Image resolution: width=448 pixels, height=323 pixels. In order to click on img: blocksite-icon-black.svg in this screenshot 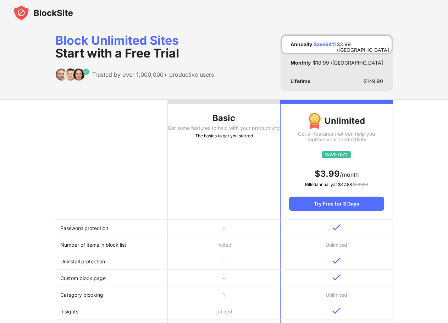, I will do `click(43, 13)`.